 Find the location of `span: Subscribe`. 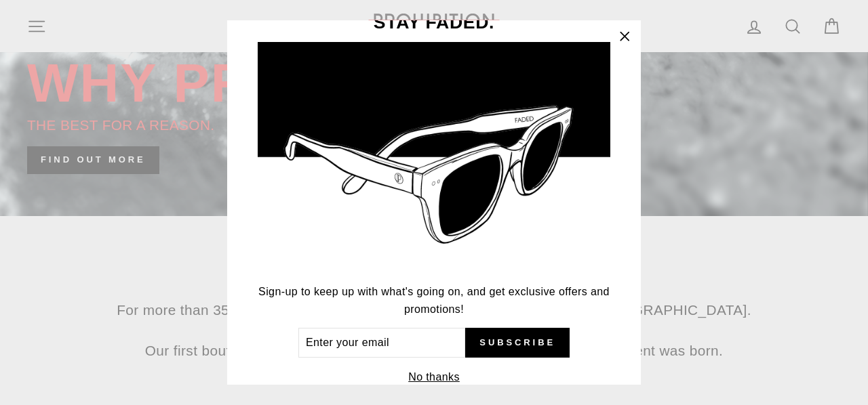

span: Subscribe is located at coordinates (518, 343).